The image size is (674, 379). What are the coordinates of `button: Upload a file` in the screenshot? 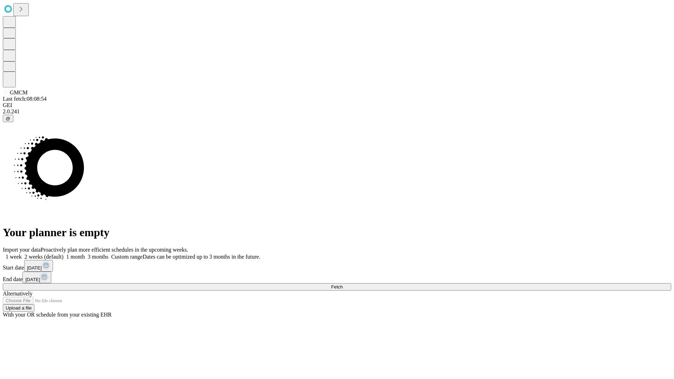 It's located at (19, 308).